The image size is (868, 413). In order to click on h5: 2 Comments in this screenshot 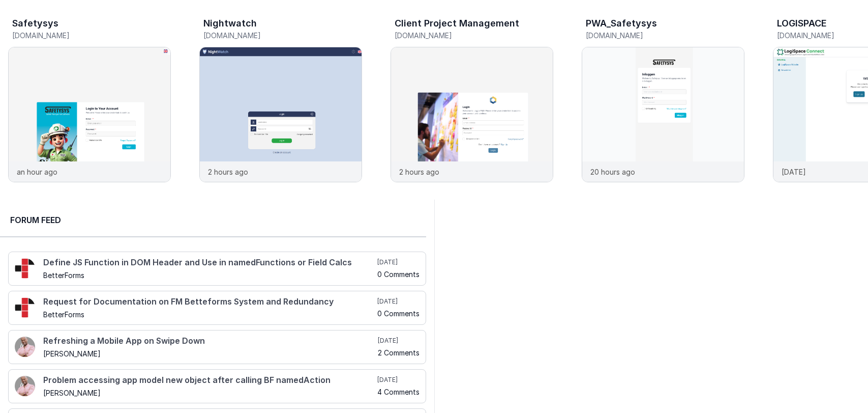, I will do `click(399, 352)`.